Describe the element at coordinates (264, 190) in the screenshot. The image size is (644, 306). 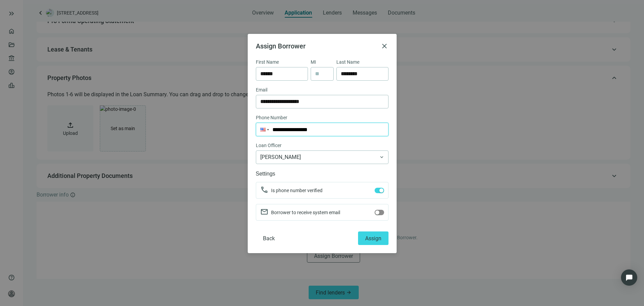
I see `span: call` at that location.